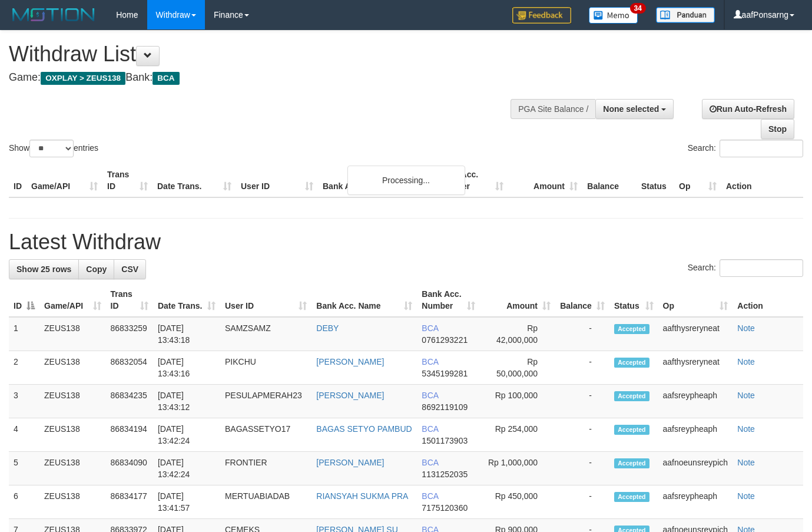  What do you see at coordinates (698, 181) in the screenshot?
I see `th: Op` at bounding box center [698, 181].